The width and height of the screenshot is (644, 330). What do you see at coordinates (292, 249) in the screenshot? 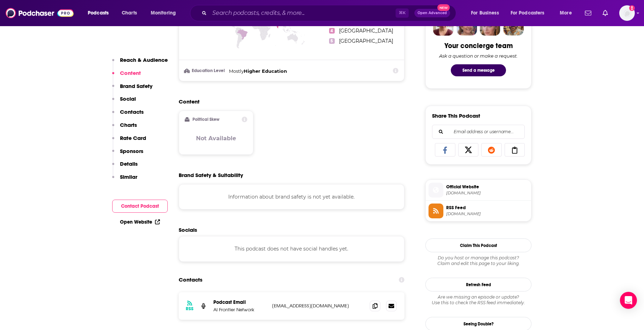
I see `div: This podcast does not have social handles yet.` at bounding box center [292, 249].